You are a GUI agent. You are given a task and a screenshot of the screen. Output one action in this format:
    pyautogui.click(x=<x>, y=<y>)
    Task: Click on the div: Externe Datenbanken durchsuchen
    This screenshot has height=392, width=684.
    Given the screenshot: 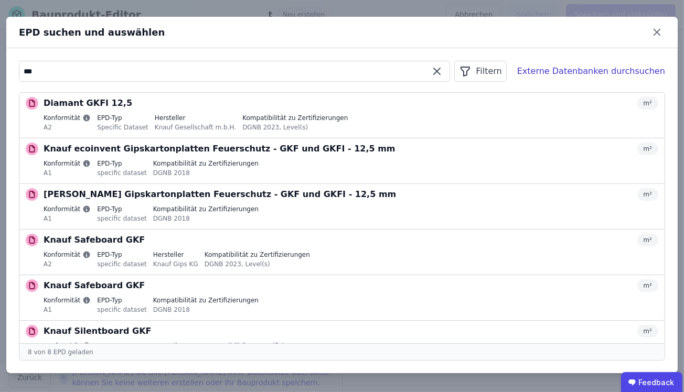 What is the action you would take?
    pyautogui.click(x=591, y=71)
    